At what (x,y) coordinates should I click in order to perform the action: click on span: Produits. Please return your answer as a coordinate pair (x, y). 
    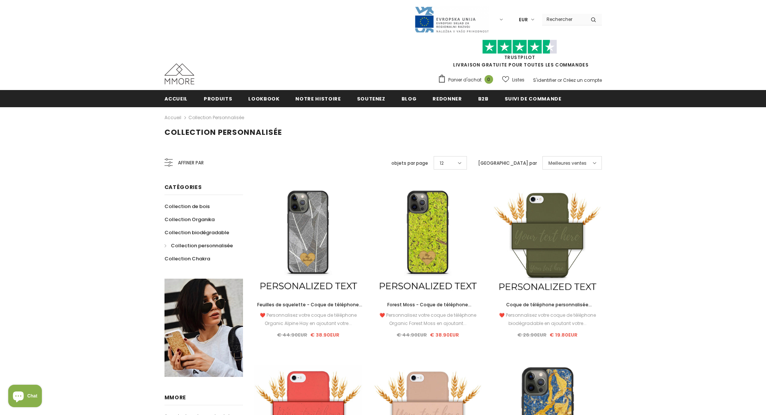
    Looking at the image, I should click on (218, 99).